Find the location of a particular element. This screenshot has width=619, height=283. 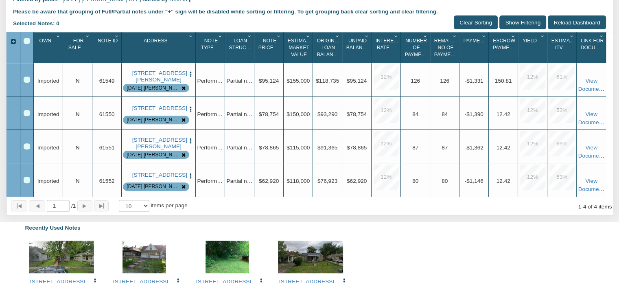

span: $62,920 is located at coordinates (269, 181).